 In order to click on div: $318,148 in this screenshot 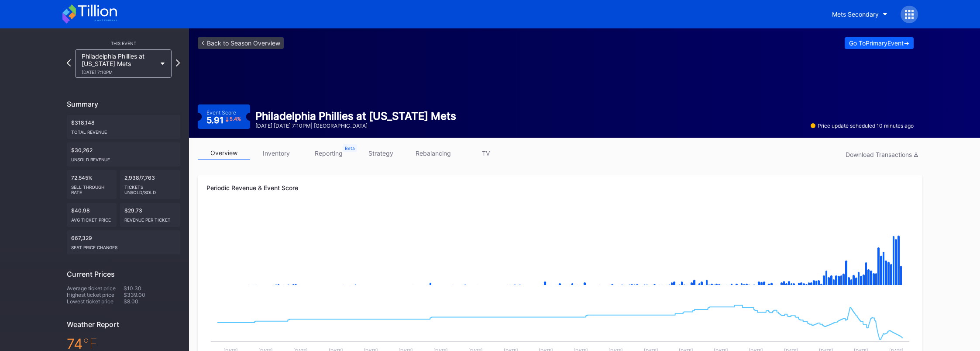, I will do `click(124, 126)`.